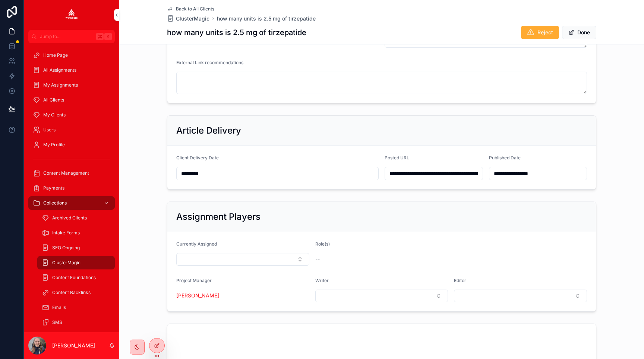 This screenshot has width=644, height=359. What do you see at coordinates (197, 157) in the screenshot?
I see `span: Client Delivery Date` at bounding box center [197, 157].